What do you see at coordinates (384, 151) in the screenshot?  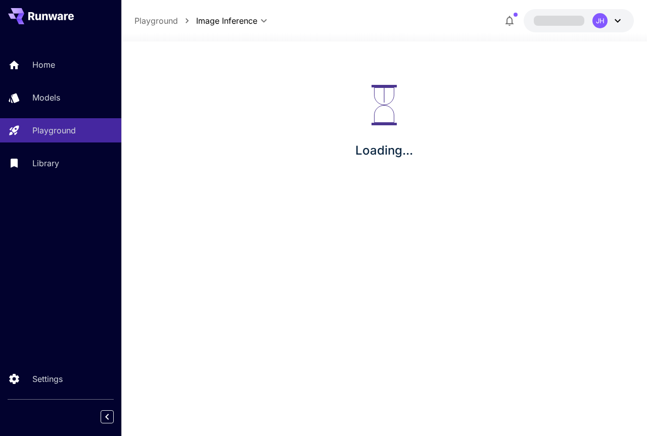 I see `p: Loading...` at bounding box center [384, 151].